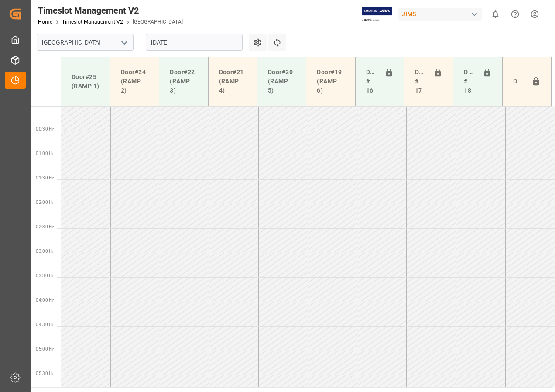  I want to click on span: 03:30 Hr, so click(44, 276).